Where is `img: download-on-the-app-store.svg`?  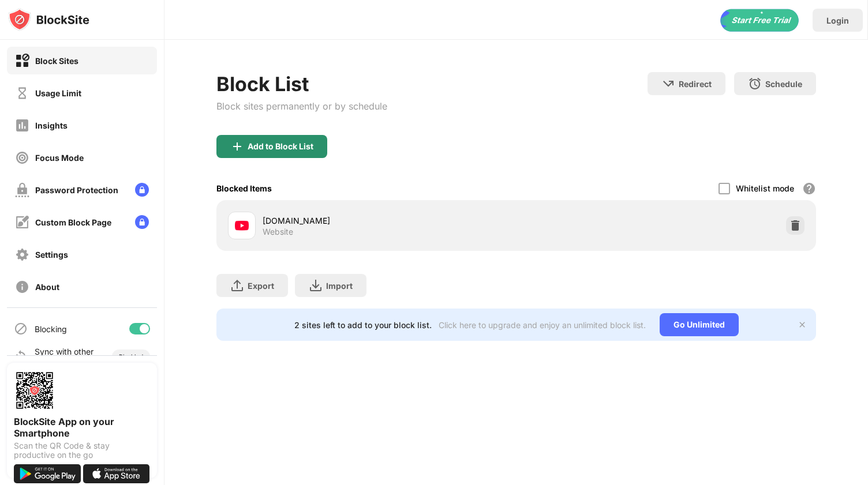
img: download-on-the-app-store.svg is located at coordinates (116, 474).